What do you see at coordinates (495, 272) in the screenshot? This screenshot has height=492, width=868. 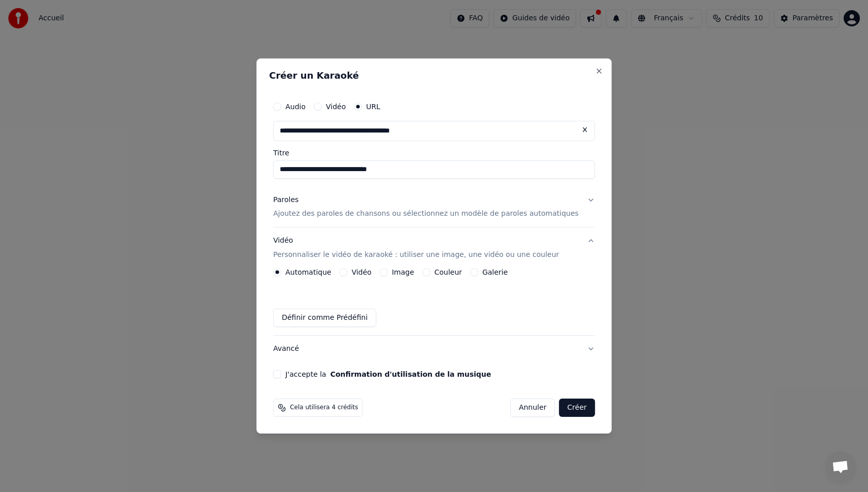 I see `label: Galerie` at bounding box center [495, 272].